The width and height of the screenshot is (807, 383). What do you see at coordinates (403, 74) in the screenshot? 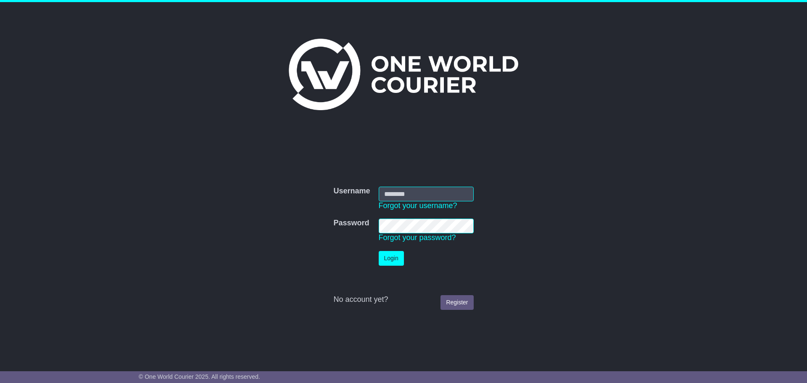
I see `img: One World` at bounding box center [403, 74].